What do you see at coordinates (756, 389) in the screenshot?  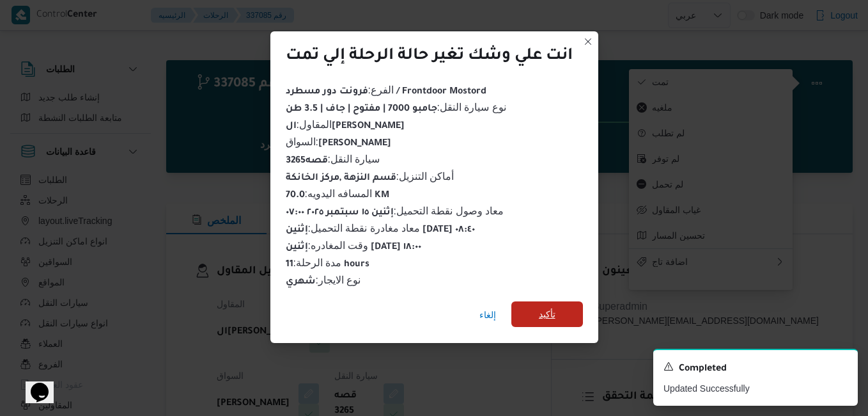 I see `p: Updated Successfully` at bounding box center [756, 389].